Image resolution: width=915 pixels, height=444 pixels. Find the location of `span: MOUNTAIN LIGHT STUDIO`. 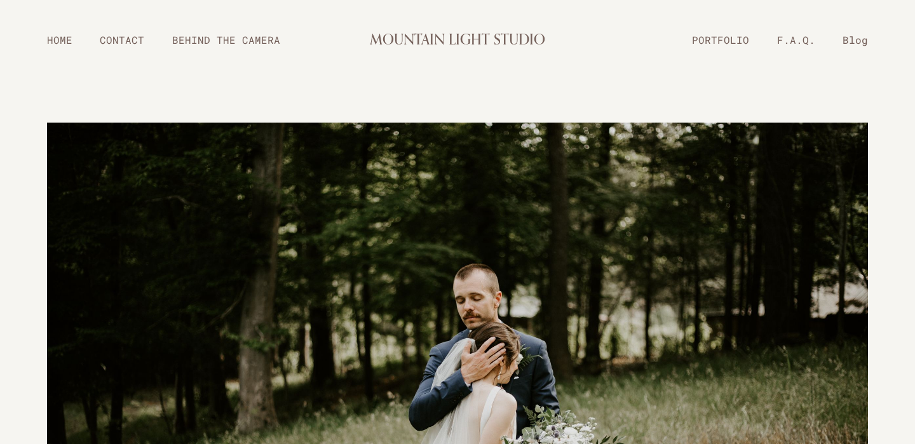

span: MOUNTAIN LIGHT STUDIO is located at coordinates (457, 40).